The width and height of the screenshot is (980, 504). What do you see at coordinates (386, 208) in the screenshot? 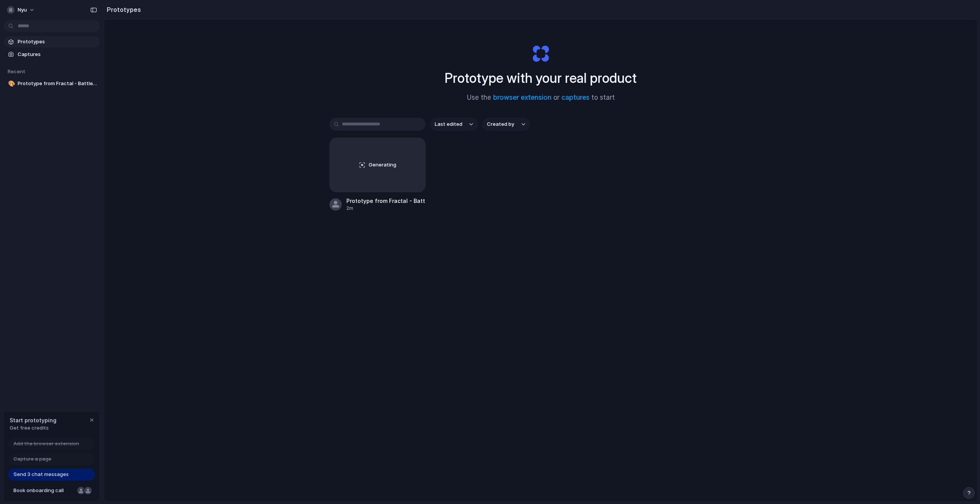
I see `div: 2m` at bounding box center [386, 208].